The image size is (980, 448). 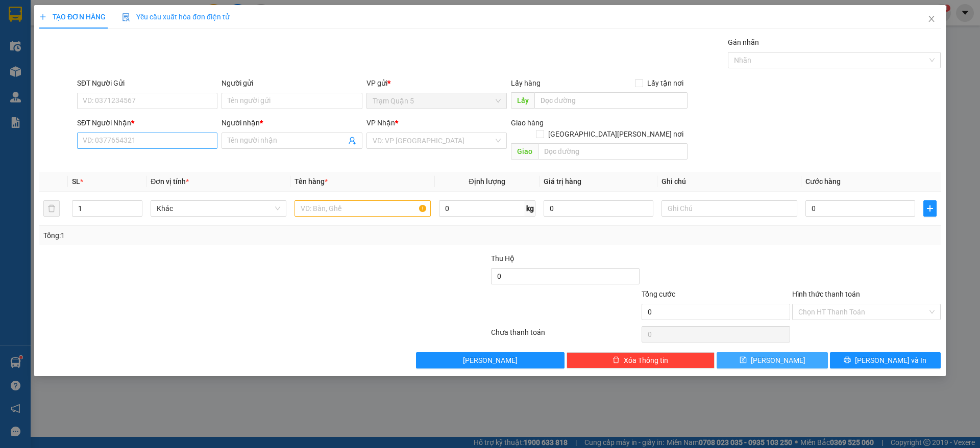 What do you see at coordinates (562, 182) in the screenshot?
I see `span: Giá trị hàng` at bounding box center [562, 182].